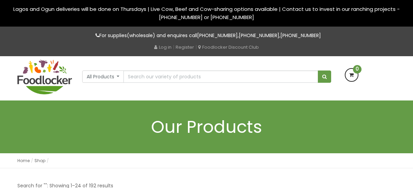  I want to click on button: All Products, so click(103, 77).